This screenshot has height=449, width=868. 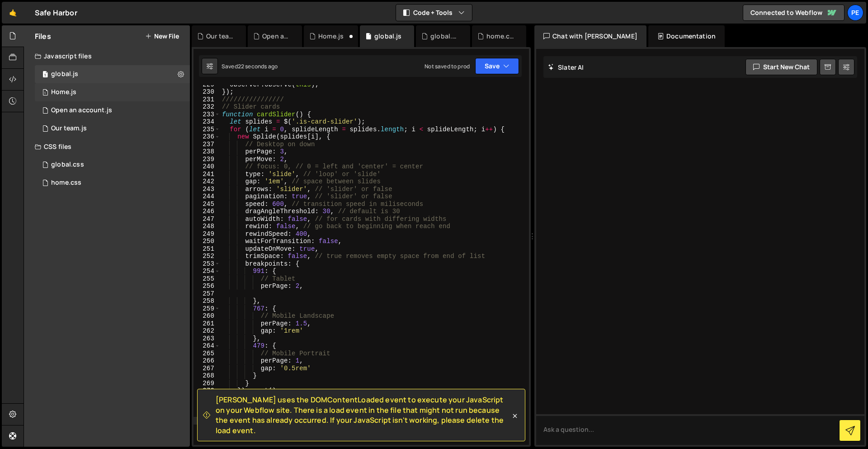 What do you see at coordinates (207, 130) in the screenshot?
I see `div: 235` at bounding box center [207, 130].